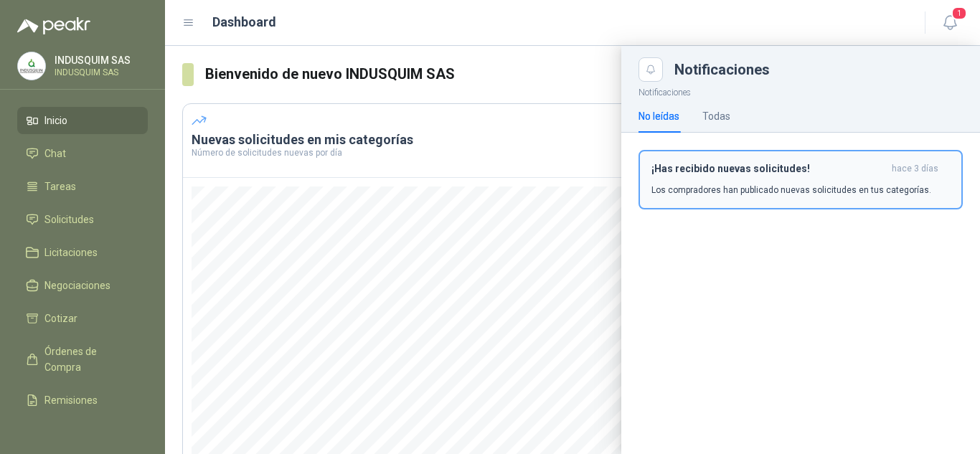  Describe the element at coordinates (651, 69) in the screenshot. I see `button: Close` at that location.